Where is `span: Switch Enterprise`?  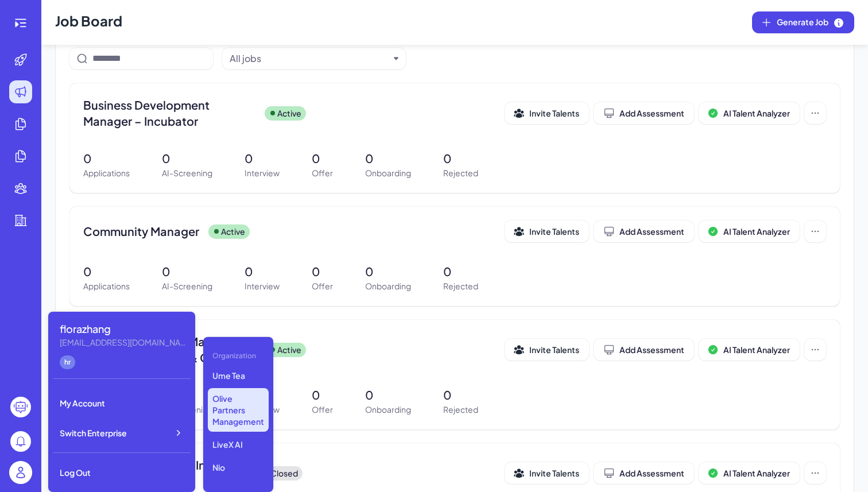
span: Switch Enterprise is located at coordinates (93, 433).